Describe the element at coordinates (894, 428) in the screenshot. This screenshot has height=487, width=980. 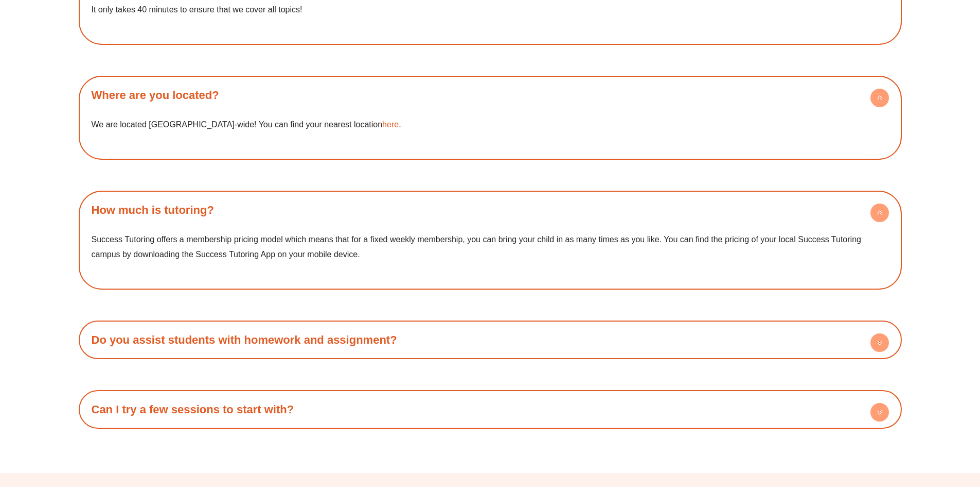
I see `div: Chat Widget` at that location.